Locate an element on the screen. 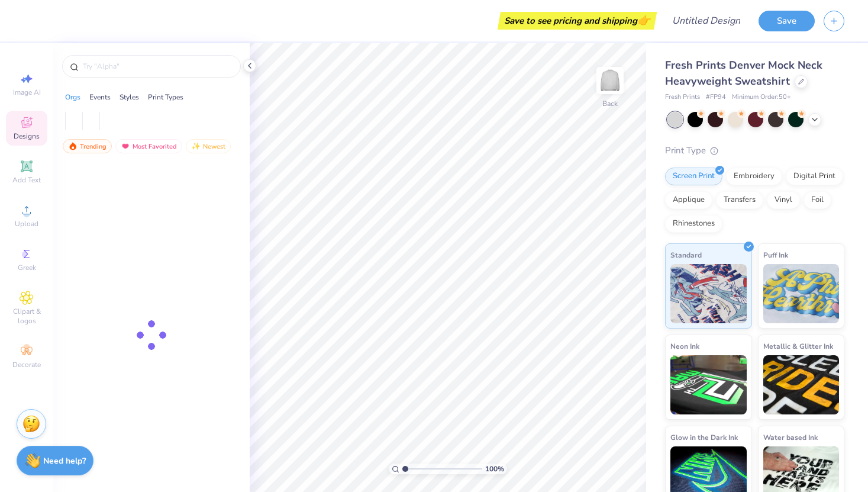  img: Metallic & Glitter Ink is located at coordinates (801, 385).